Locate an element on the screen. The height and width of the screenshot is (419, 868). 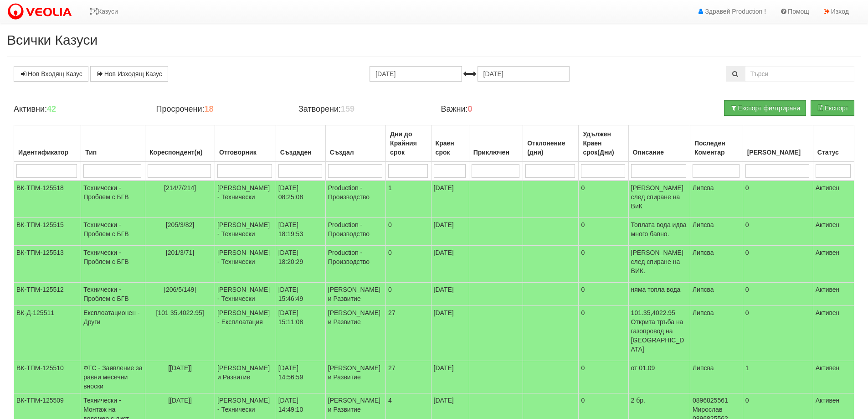
h4: Важни: is located at coordinates (505, 109).